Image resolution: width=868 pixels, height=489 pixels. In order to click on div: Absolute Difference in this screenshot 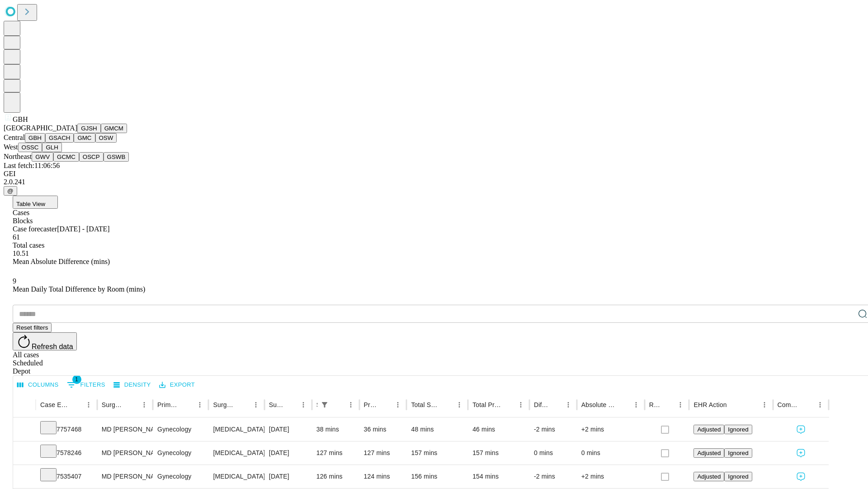, I will do `click(598, 405)`.